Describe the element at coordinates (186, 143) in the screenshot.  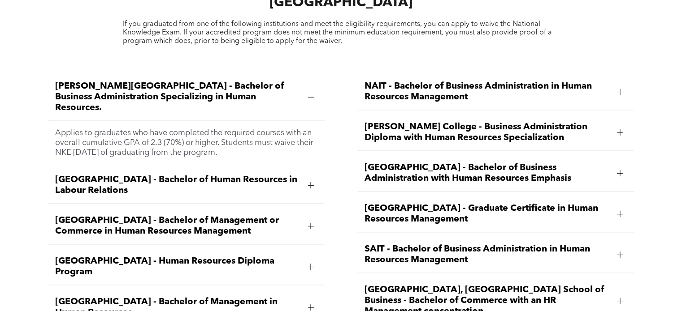
I see `p: Applies to graduates who have completed the required courses with an overall cumulative GPA of 2....` at that location.